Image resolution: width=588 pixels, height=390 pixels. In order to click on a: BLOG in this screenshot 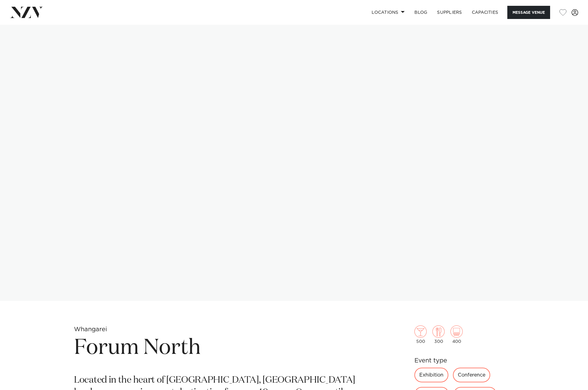, I will do `click(421, 12)`.